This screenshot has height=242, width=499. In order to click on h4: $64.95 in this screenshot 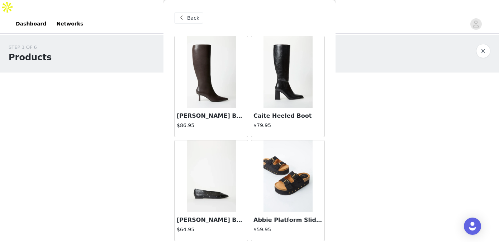, I will do `click(211, 229)`.